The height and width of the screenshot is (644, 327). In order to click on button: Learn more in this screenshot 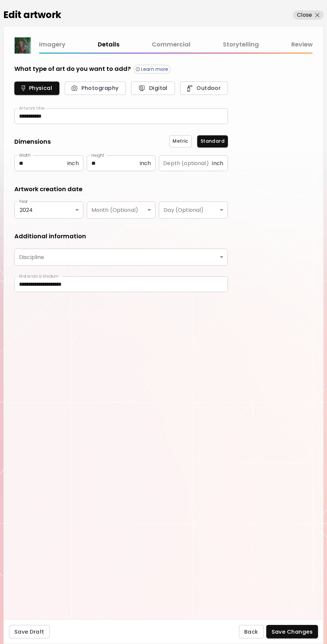, I will do `click(152, 69)`.